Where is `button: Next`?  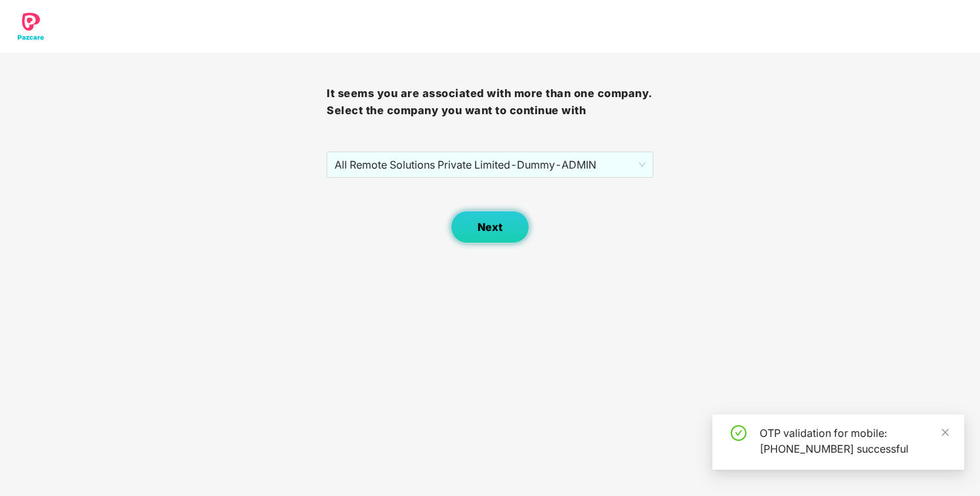 button: Next is located at coordinates (490, 227).